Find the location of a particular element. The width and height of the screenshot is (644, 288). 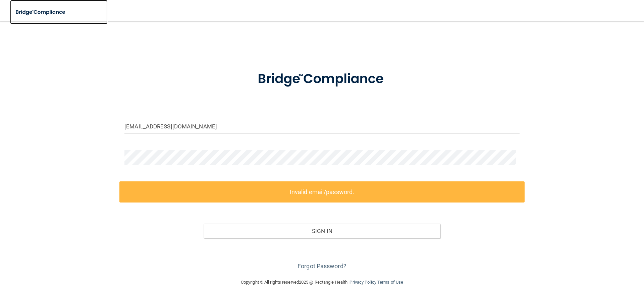

button: Sign In is located at coordinates (322, 231).